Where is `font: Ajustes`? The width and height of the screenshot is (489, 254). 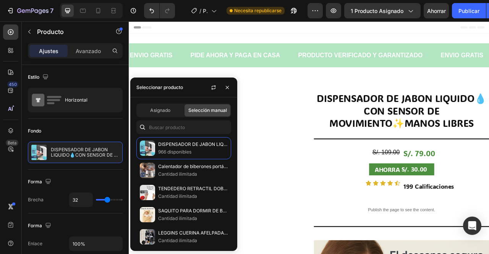 font: Ajustes is located at coordinates (49, 51).